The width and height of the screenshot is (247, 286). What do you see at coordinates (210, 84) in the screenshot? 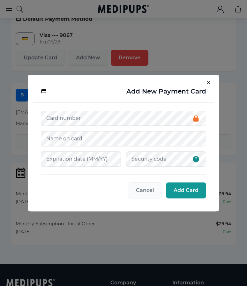
I see `button: Close` at bounding box center [210, 84].